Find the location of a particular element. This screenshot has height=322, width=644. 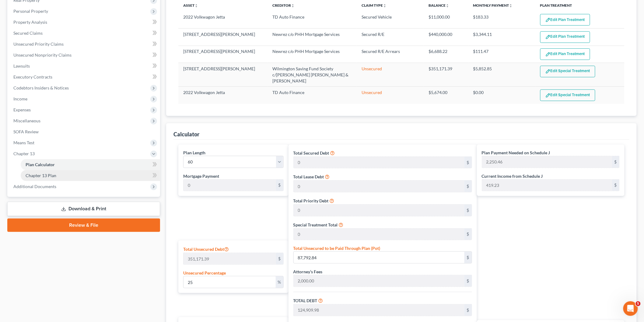

span: Secured Claims is located at coordinates (28, 33).